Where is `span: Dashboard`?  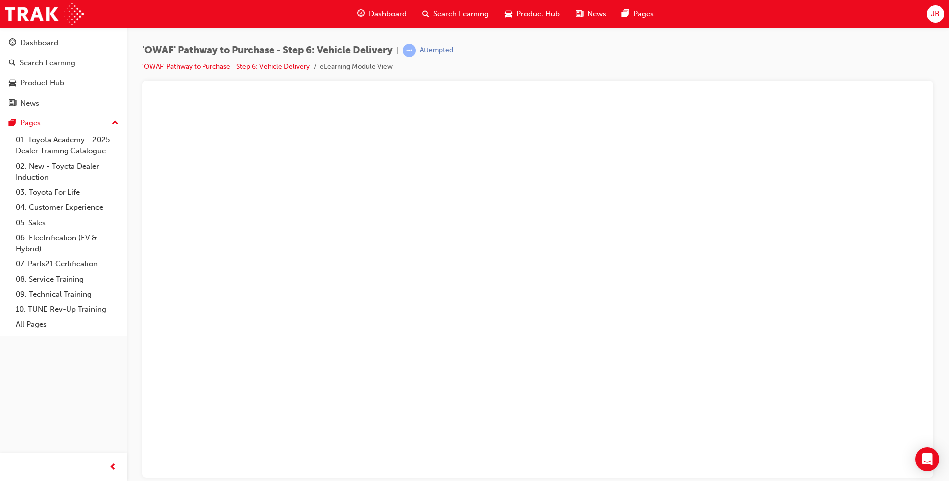 span: Dashboard is located at coordinates (388, 14).